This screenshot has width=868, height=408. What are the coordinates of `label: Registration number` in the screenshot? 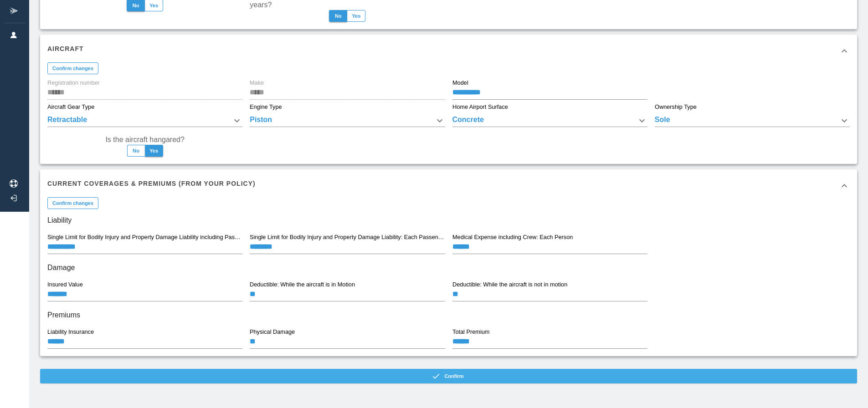 It's located at (74, 83).